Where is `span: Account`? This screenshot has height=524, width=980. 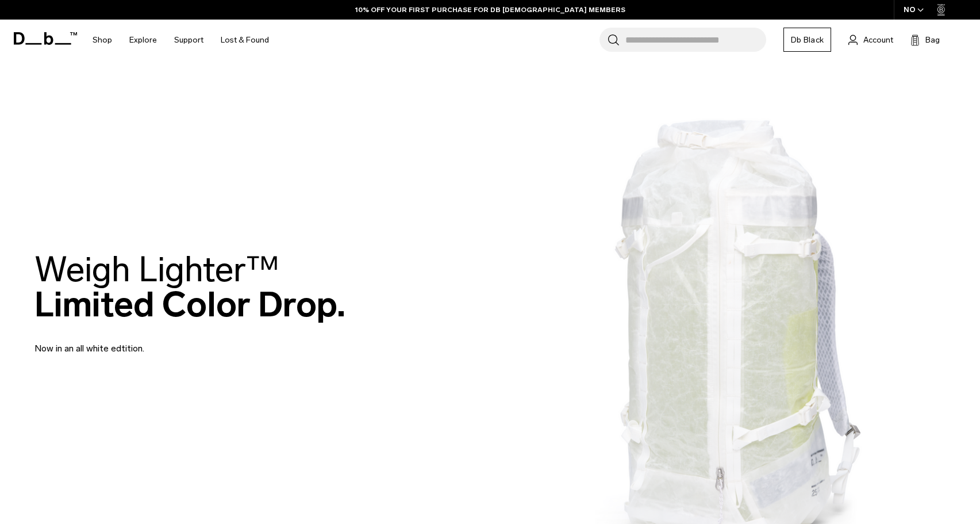 span: Account is located at coordinates (878, 40).